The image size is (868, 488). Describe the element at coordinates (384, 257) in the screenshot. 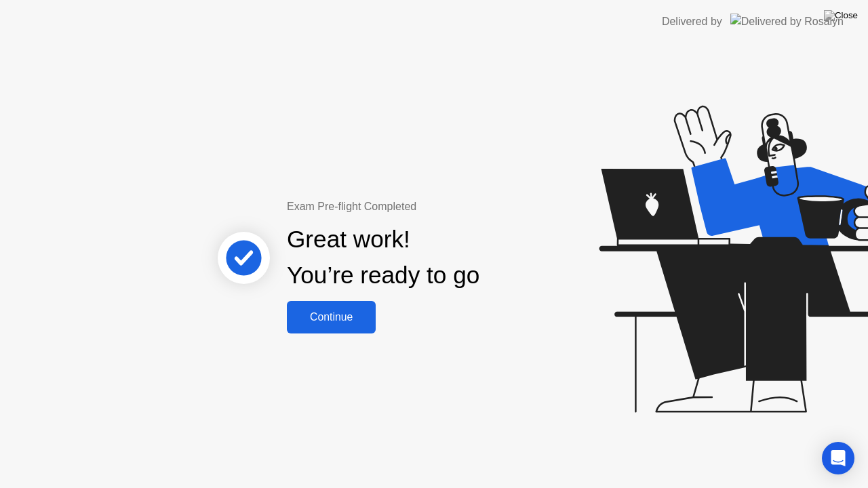

I see `div: Great work! You’re ready to go` at that location.